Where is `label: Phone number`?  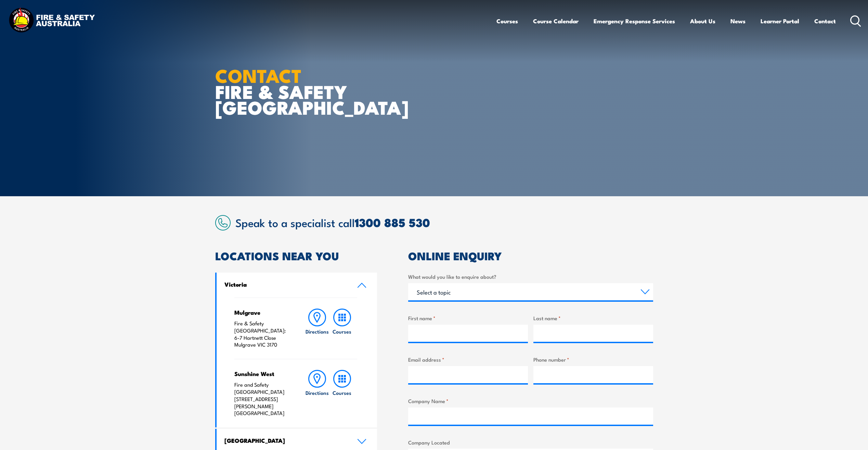
label: Phone number is located at coordinates (594, 359).